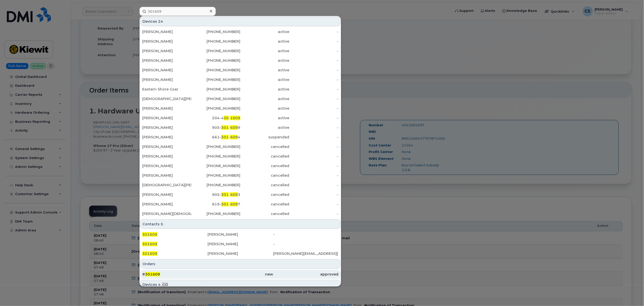 The image size is (644, 306). What do you see at coordinates (216, 204) in the screenshot?
I see `div: 819- - 7` at bounding box center [216, 204].